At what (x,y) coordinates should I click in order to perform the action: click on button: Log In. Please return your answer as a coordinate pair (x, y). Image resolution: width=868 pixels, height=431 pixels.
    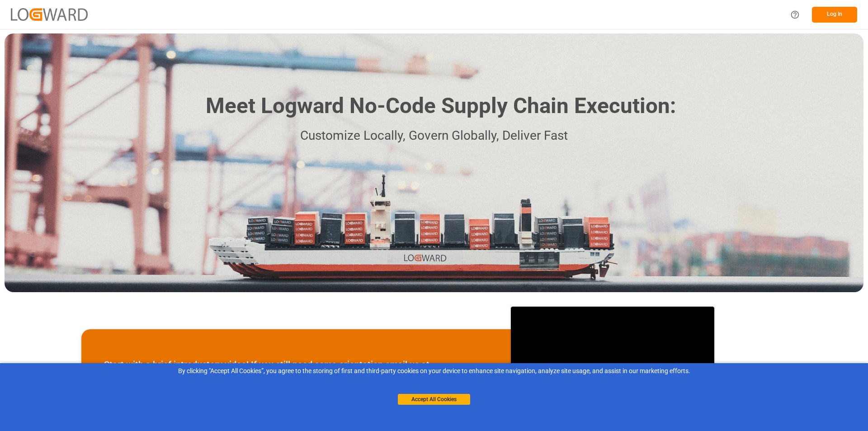
    Looking at the image, I should click on (835, 15).